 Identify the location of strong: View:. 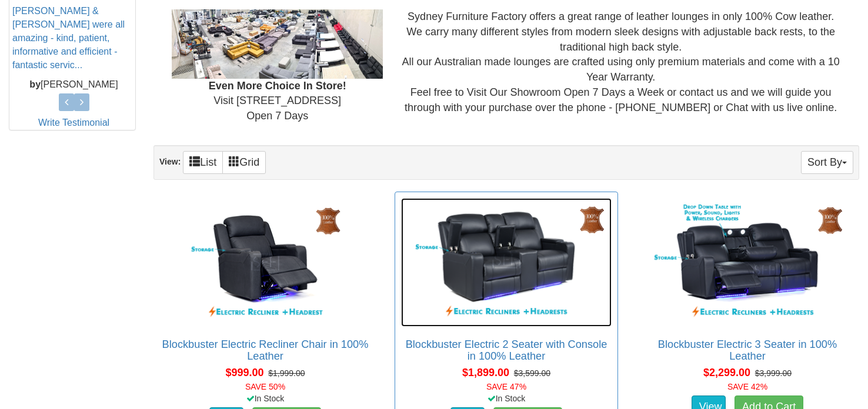
(170, 162).